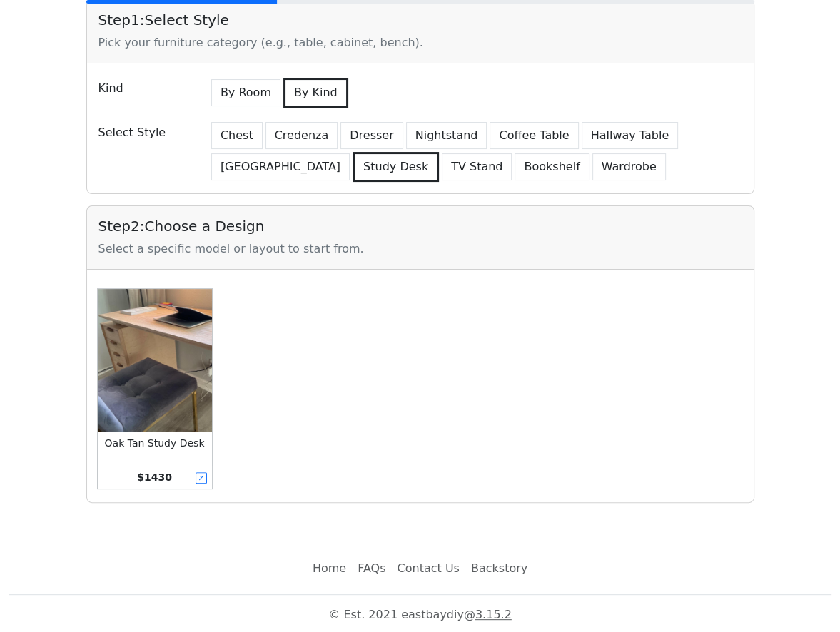 The width and height of the screenshot is (840, 632). Describe the element at coordinates (155, 360) in the screenshot. I see `img: Oak Tan Study Desk` at that location.